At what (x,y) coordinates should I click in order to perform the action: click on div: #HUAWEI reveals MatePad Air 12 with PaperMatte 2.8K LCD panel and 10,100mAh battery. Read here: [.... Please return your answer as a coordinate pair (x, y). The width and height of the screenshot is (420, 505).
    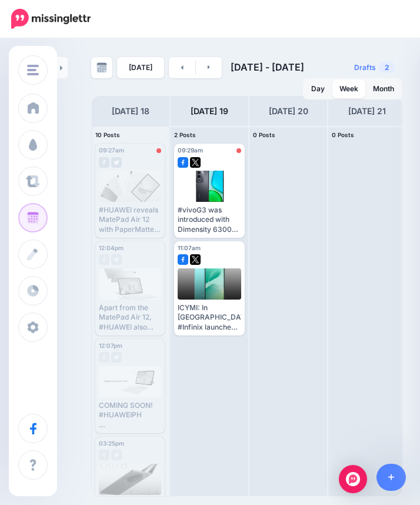
    Looking at the image, I should click on (130, 220).